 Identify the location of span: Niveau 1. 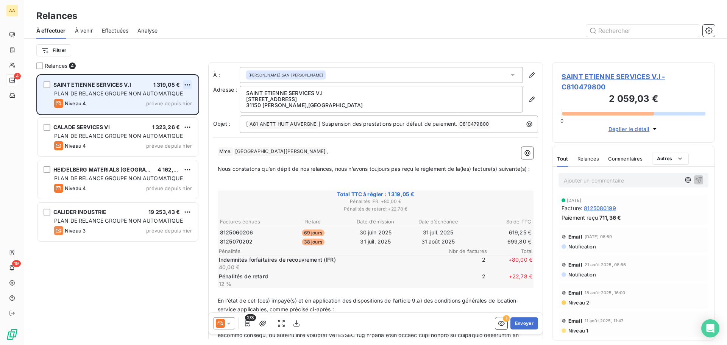
(578, 330).